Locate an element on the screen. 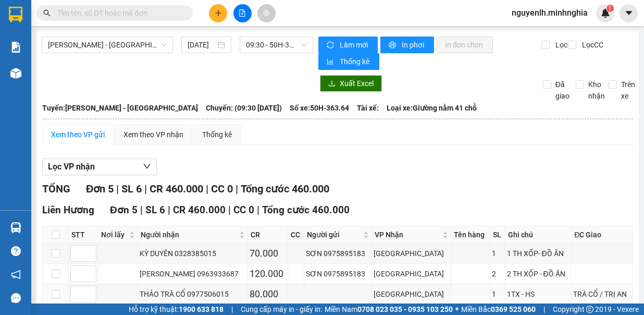  button: printerIn phơi is located at coordinates (407, 45).